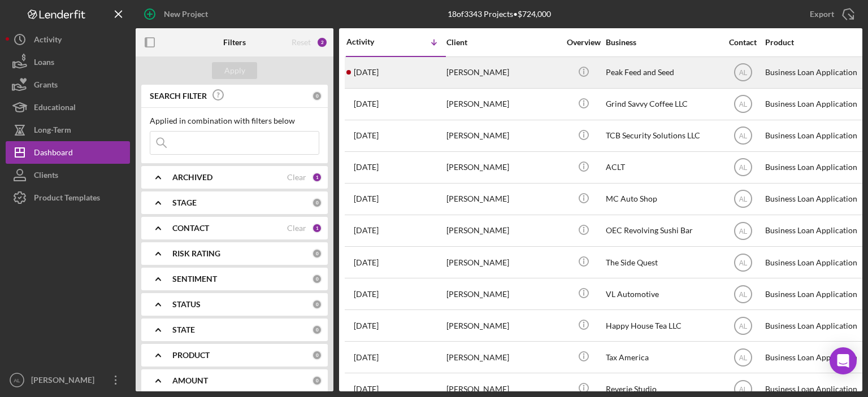  What do you see at coordinates (68, 175) in the screenshot?
I see `button: Clients` at bounding box center [68, 175].